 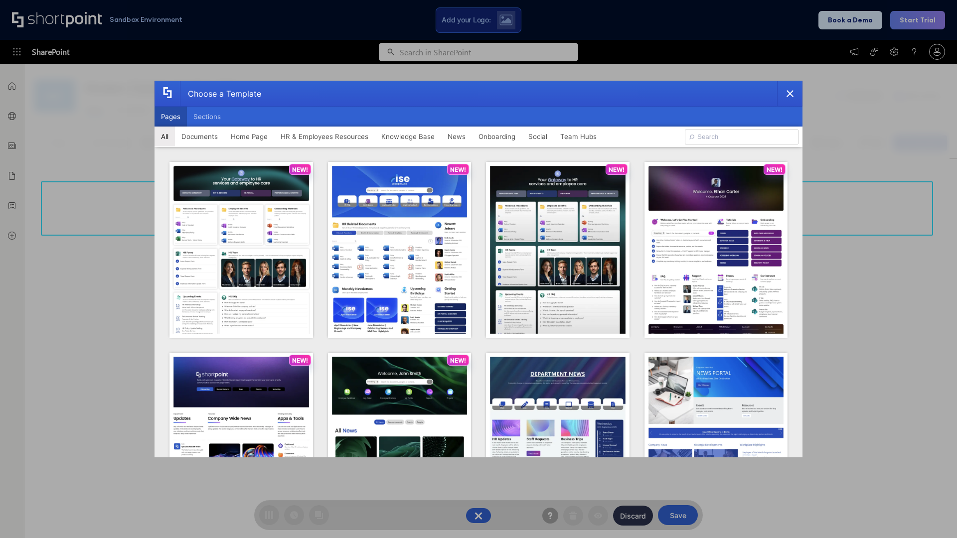 What do you see at coordinates (578, 137) in the screenshot?
I see `button: Team Hubs` at bounding box center [578, 137].